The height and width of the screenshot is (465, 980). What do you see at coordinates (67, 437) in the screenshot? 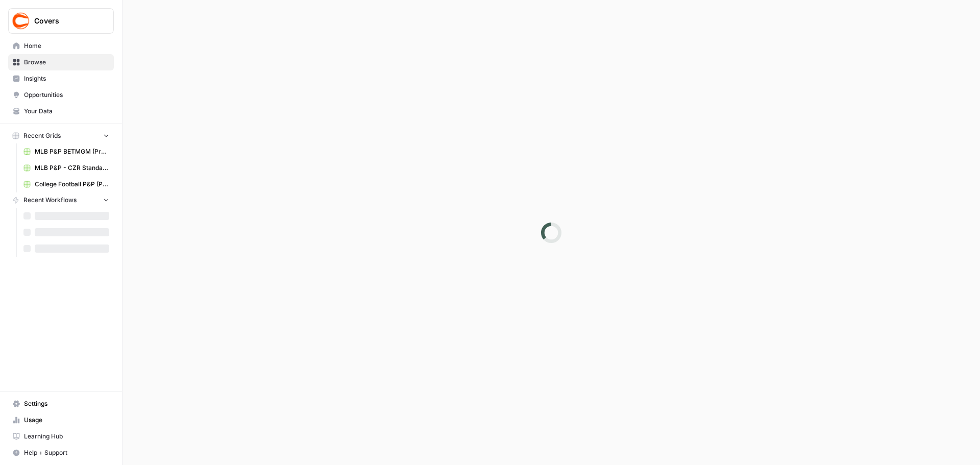
I see `span: Learning Hub` at bounding box center [67, 437].